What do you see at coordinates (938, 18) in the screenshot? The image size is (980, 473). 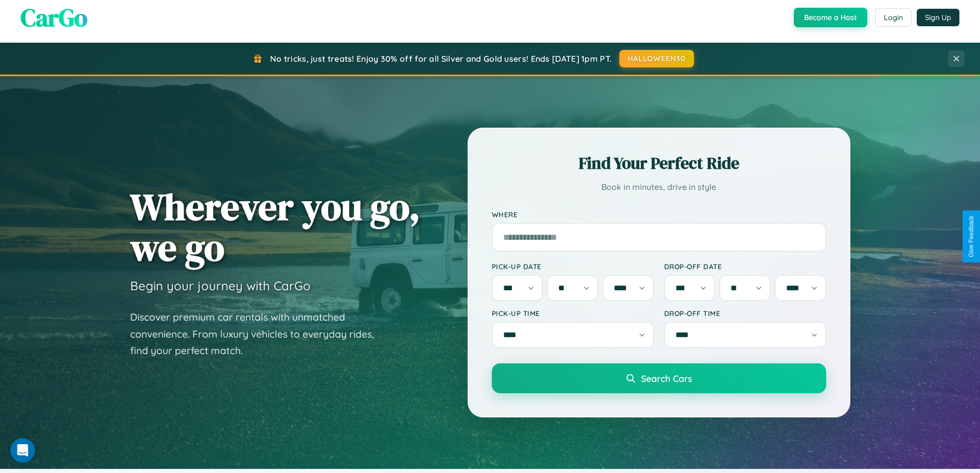 I see `button: Sign Up` at bounding box center [938, 18].